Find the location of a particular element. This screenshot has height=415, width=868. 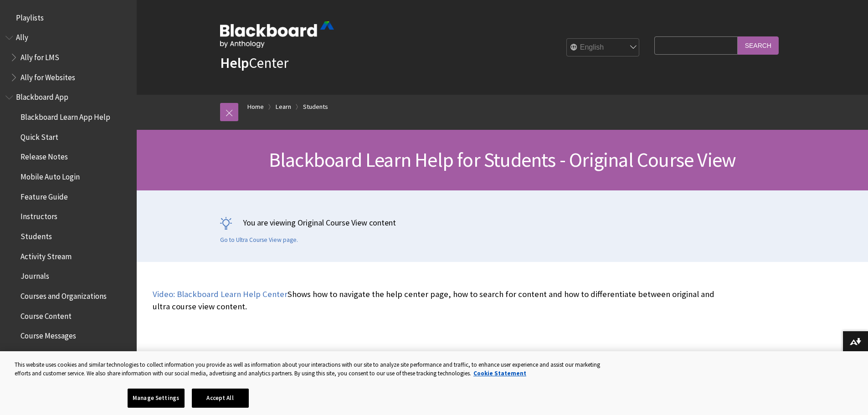

span: Courses and Organizations is located at coordinates (63, 294).